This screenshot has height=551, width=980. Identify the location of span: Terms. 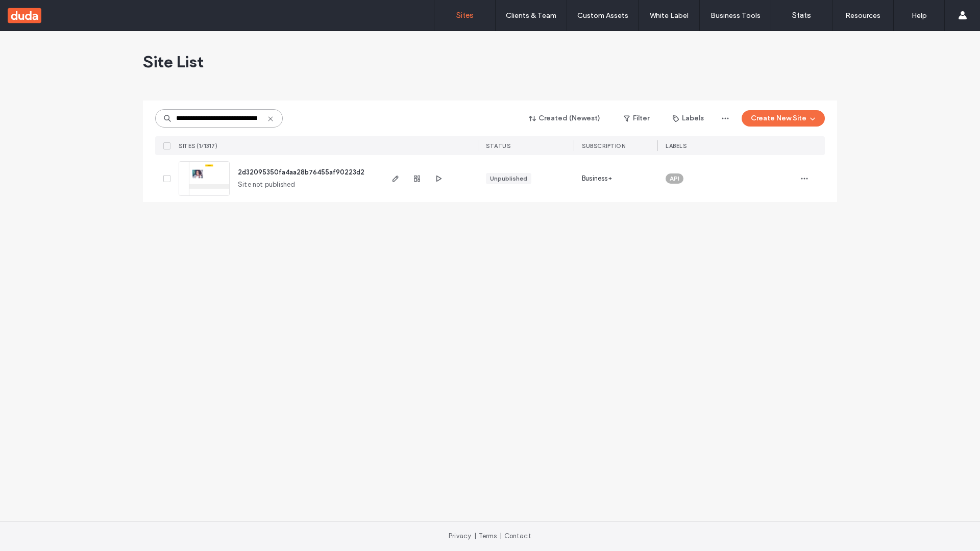
(488, 535).